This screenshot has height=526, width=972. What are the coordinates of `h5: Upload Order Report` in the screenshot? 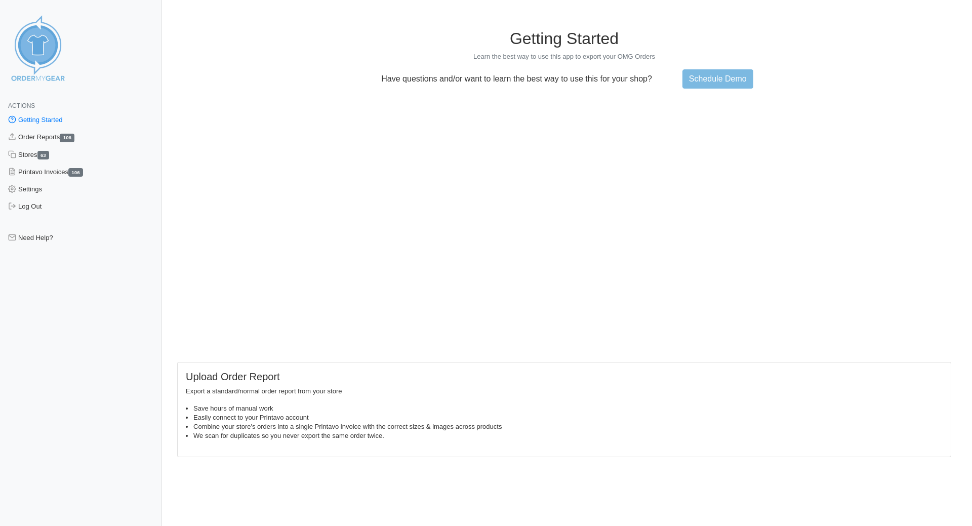 It's located at (564, 377).